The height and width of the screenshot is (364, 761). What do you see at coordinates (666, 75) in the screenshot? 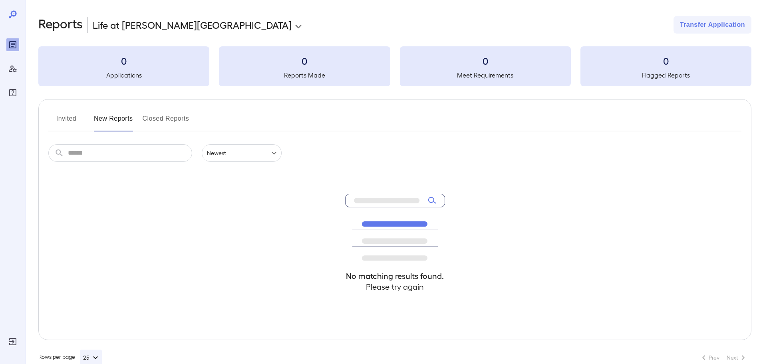
I see `h5: Flagged Reports` at bounding box center [666, 75].